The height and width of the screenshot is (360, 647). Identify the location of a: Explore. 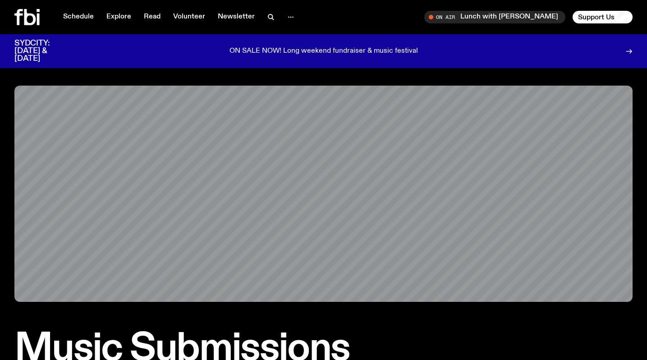
(119, 17).